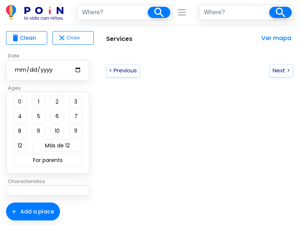 This screenshot has width=300, height=225. Describe the element at coordinates (57, 131) in the screenshot. I see `button: 10` at that location.